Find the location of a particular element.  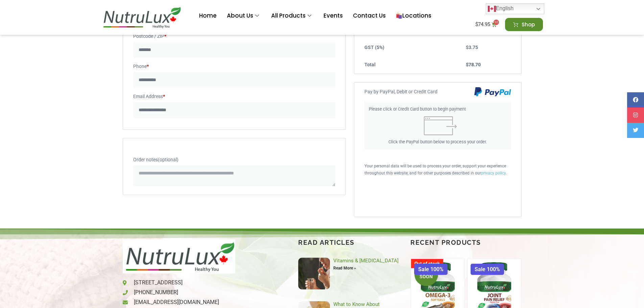

p: Please click or Credit Card button to begin payment is located at coordinates (438, 109).